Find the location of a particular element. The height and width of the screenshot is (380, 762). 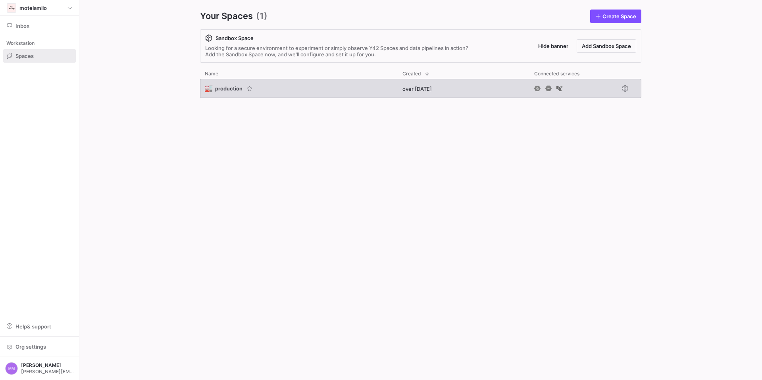

span: Help & support is located at coordinates (33, 326).